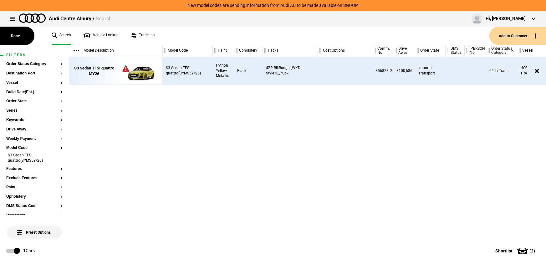 The image size is (546, 259). What do you see at coordinates (34, 76) in the screenshot?
I see `section: Destination Port` at bounding box center [34, 76].